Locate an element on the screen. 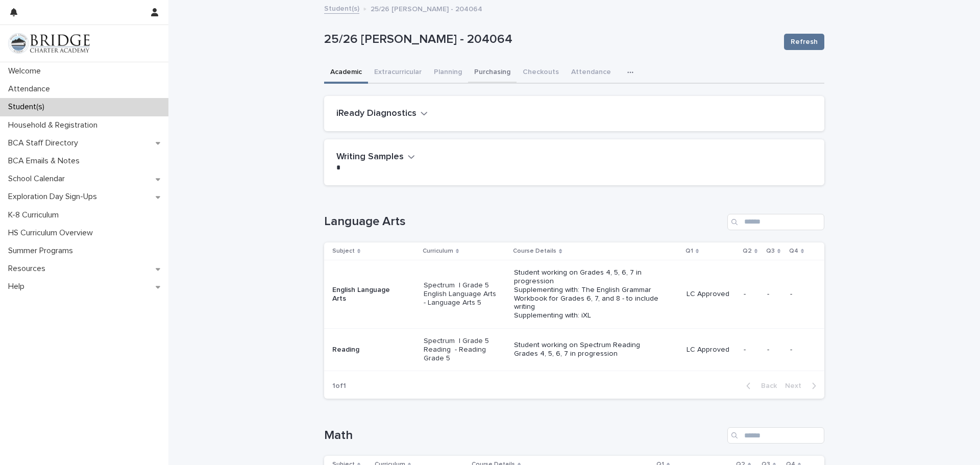 The height and width of the screenshot is (465, 980). h2: Writing Samples is located at coordinates (370, 157).